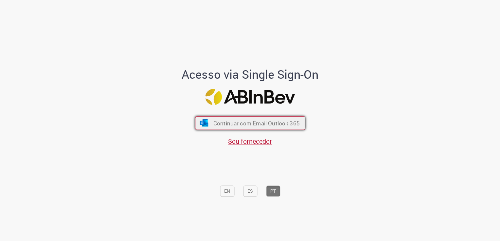 The width and height of the screenshot is (500, 241). I want to click on img: ícone Azure/Microsoft 360, so click(204, 123).